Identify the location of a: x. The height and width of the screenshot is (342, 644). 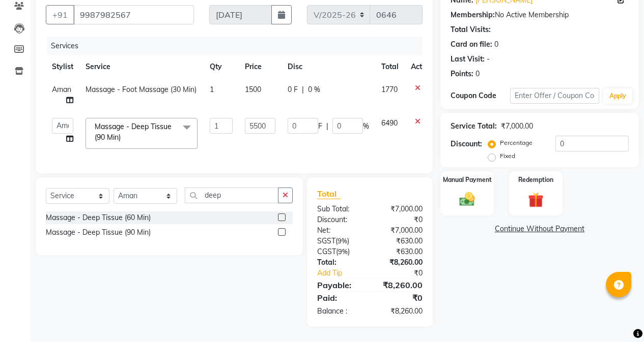
(123, 137).